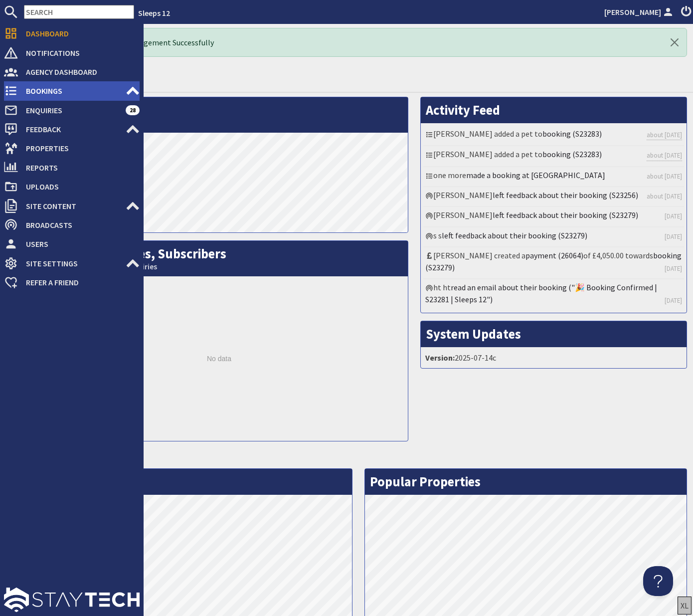  I want to click on span: Properties, so click(79, 148).